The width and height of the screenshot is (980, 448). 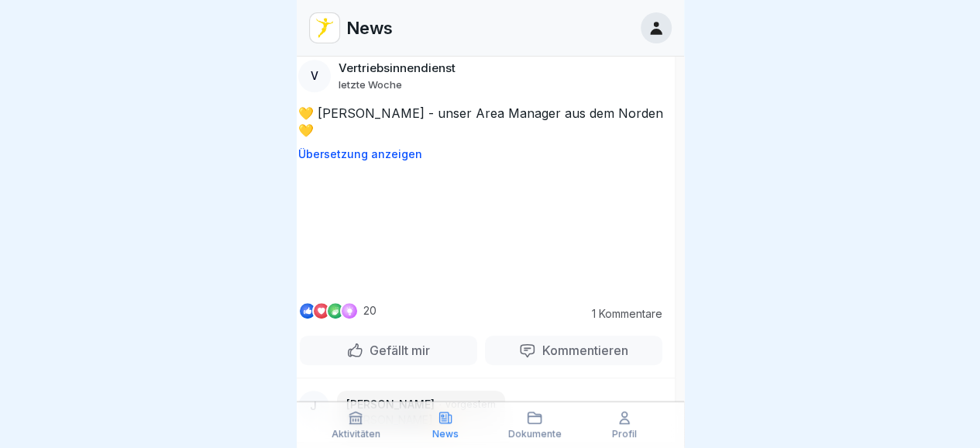 I want to click on div: V, so click(x=315, y=76).